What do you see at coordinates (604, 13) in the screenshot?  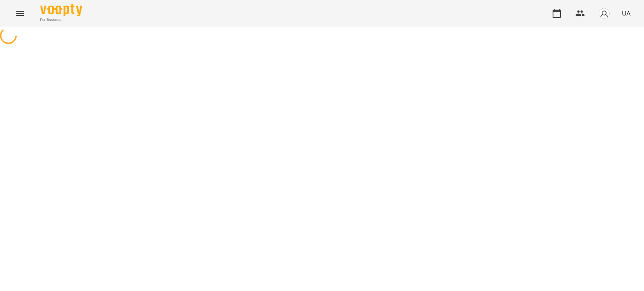 I see `img: avatar_s.png` at bounding box center [604, 13].